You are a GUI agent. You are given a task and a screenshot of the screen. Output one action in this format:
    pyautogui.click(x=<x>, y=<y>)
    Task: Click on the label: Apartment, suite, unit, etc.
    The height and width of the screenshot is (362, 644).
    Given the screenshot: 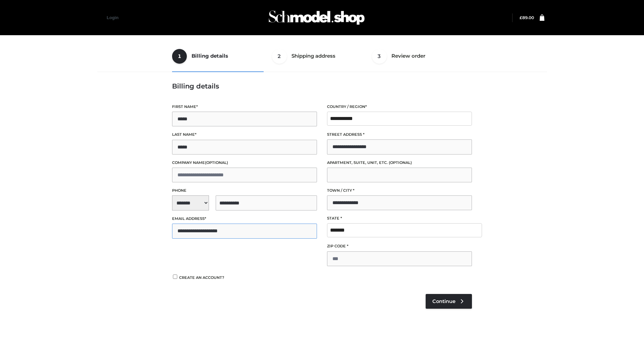 What is the action you would take?
    pyautogui.click(x=400, y=162)
    